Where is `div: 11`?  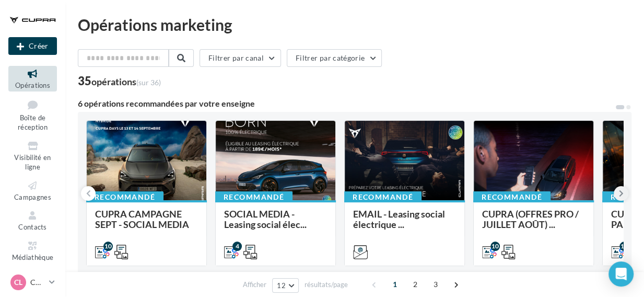 div: 11 is located at coordinates (624, 246).